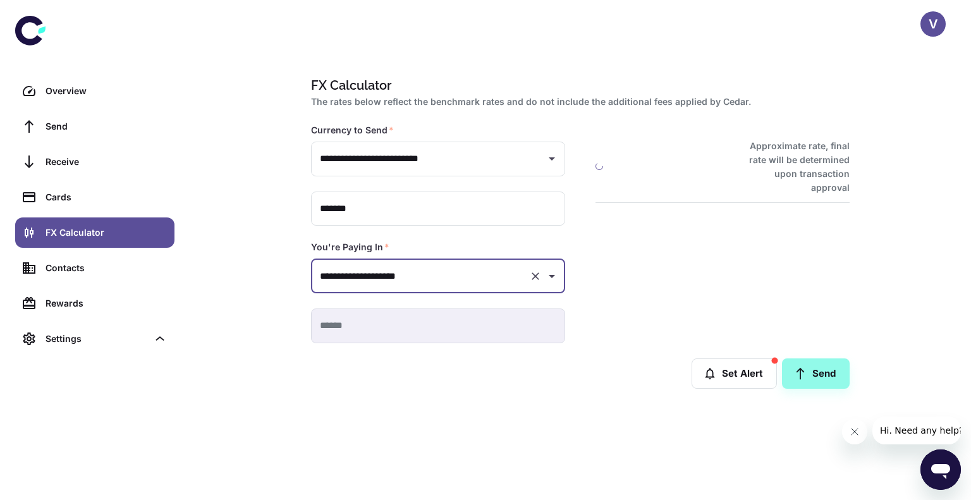 Image resolution: width=971 pixels, height=500 pixels. What do you see at coordinates (792, 167) in the screenshot?
I see `h6: Approximate rate, final rate will be determined upon transaction approval` at bounding box center [792, 167].